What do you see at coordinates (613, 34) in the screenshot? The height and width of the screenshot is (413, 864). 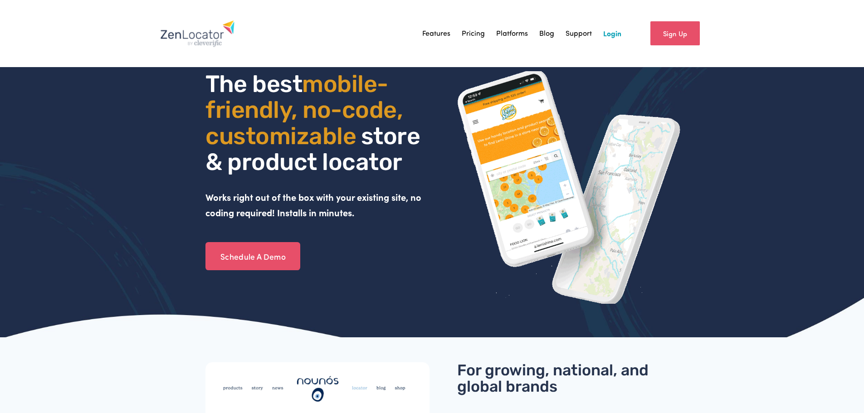 I see `a: Login` at bounding box center [613, 34].